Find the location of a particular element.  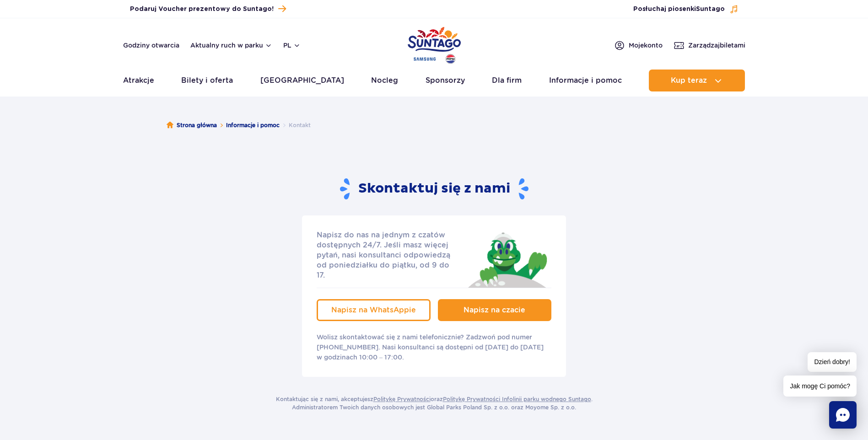

h2: Skontaktuj się z nami is located at coordinates (434, 189).